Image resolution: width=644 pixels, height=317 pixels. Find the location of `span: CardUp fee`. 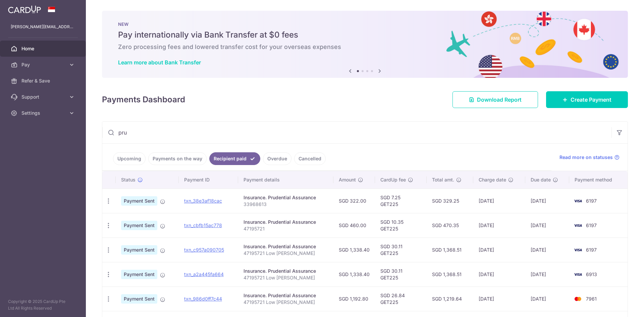

span: CardUp fee is located at coordinates (393, 180).